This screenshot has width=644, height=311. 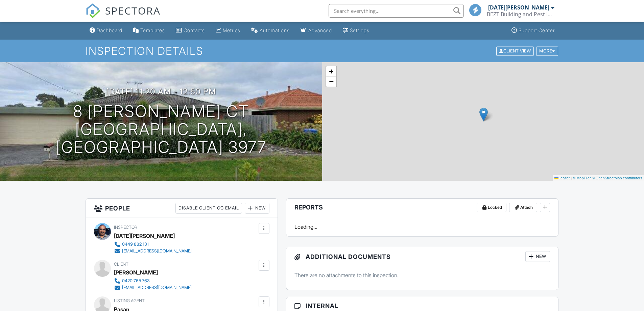 What do you see at coordinates (153, 244) in the screenshot?
I see `a: 0449 882 131` at bounding box center [153, 244].